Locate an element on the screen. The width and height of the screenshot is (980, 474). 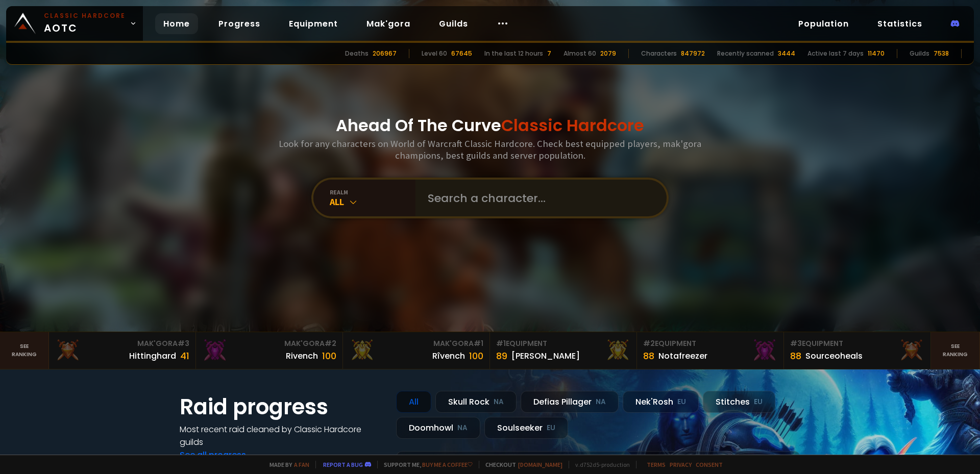
a: #3Equipment88Sourceoheals is located at coordinates (857, 351).